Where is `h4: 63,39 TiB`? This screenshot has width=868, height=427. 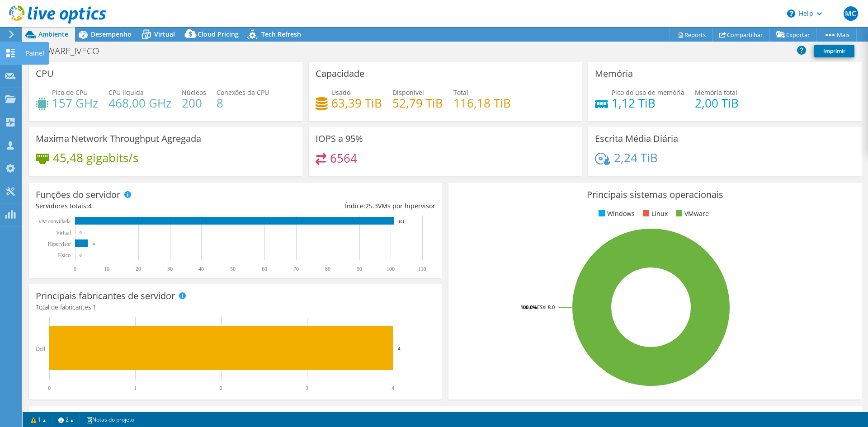 h4: 63,39 TiB is located at coordinates (357, 103).